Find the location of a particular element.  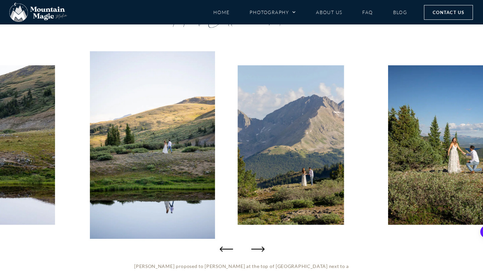

div: Next slide is located at coordinates (256, 249).